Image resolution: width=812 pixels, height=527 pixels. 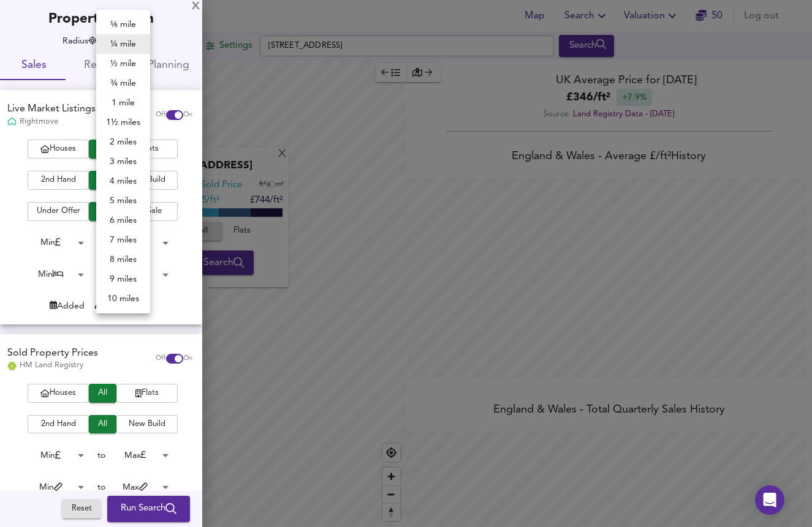 I want to click on li: 9 miles, so click(x=123, y=279).